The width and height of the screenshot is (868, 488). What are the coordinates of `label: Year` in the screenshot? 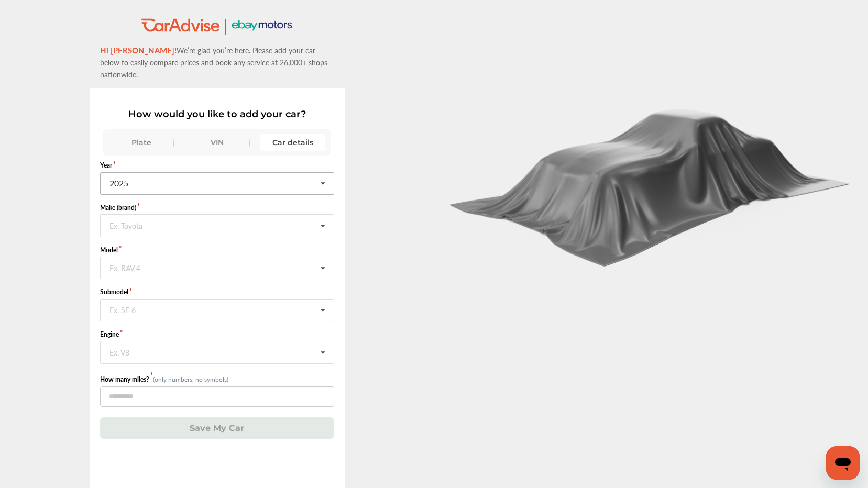 It's located at (217, 165).